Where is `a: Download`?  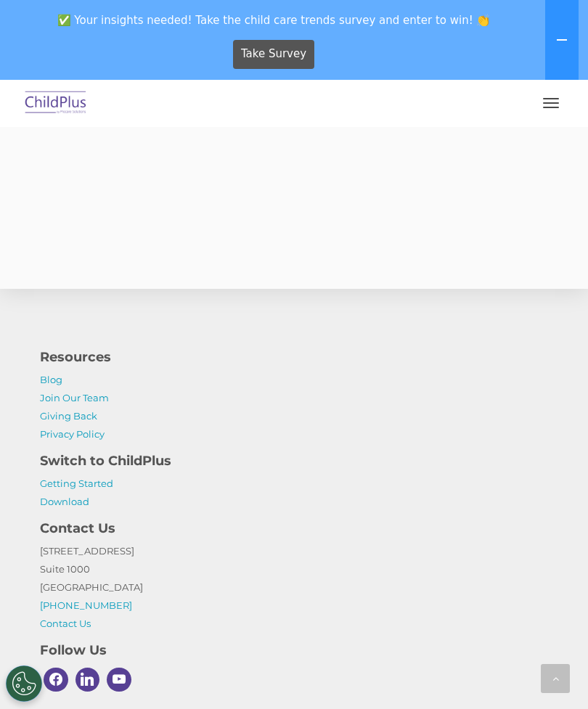 a: Download is located at coordinates (65, 502).